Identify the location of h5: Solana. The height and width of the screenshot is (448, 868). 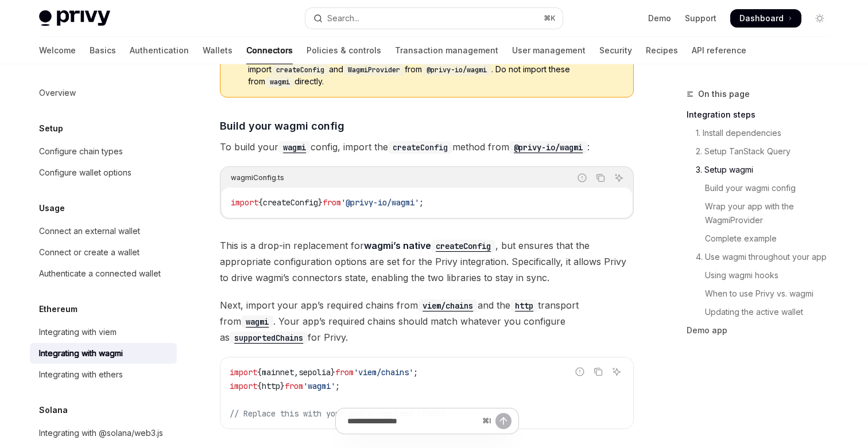
(54, 410).